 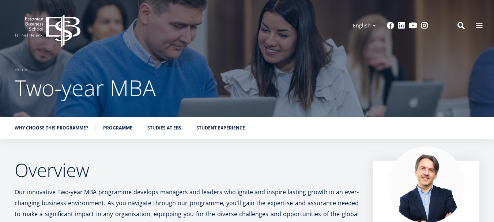 What do you see at coordinates (413, 26) in the screenshot?
I see `a: Youtube` at bounding box center [413, 26].